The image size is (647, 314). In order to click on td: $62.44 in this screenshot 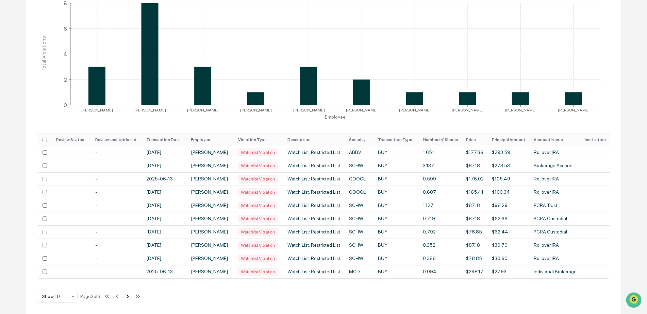, I will do `click(508, 232)`.